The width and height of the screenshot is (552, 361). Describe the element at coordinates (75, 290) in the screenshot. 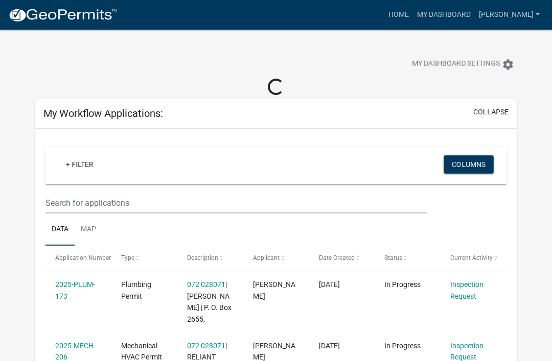

I see `a: 2025-PLUM-173` at that location.